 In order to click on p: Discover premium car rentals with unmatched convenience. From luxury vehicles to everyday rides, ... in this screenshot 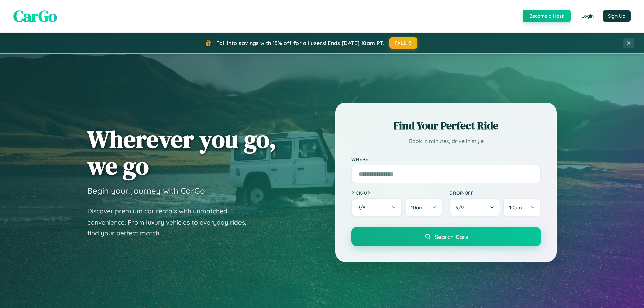, I will do `click(171, 222)`.